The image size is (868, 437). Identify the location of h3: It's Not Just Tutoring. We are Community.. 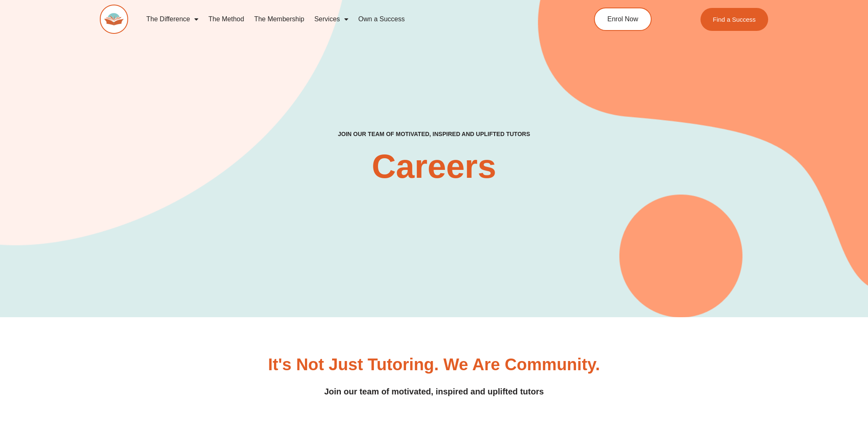
(434, 364).